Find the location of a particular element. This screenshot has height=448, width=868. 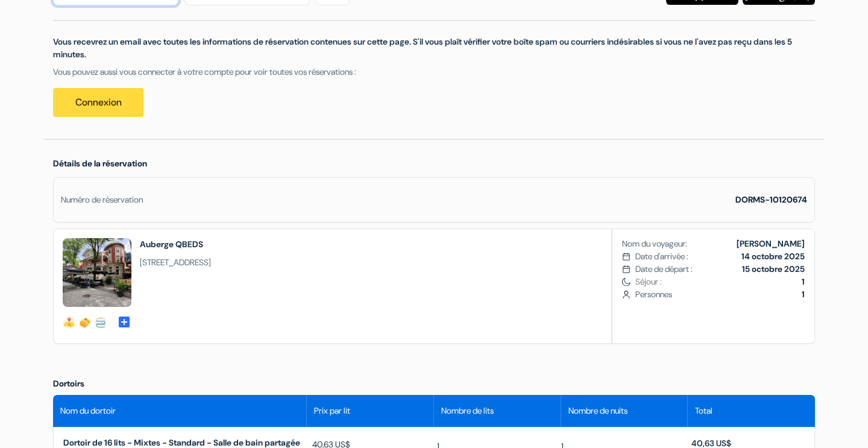

h2: Auberge QBEDS is located at coordinates (176, 244).